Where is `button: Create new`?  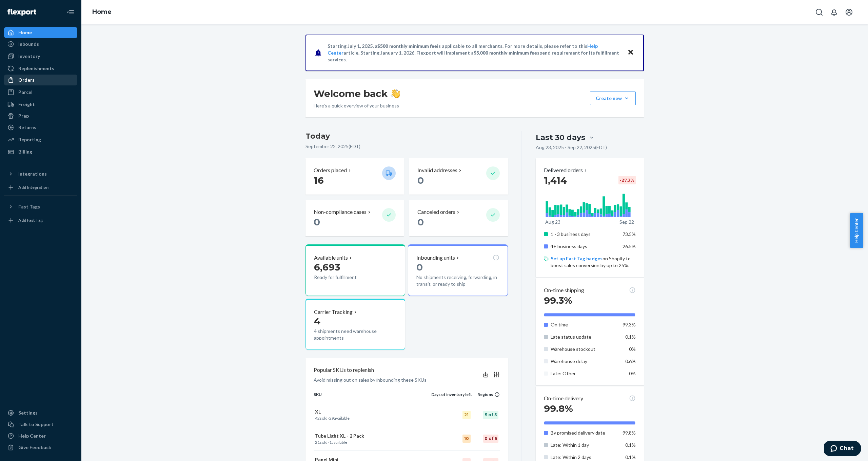
button: Create new is located at coordinates (613, 98).